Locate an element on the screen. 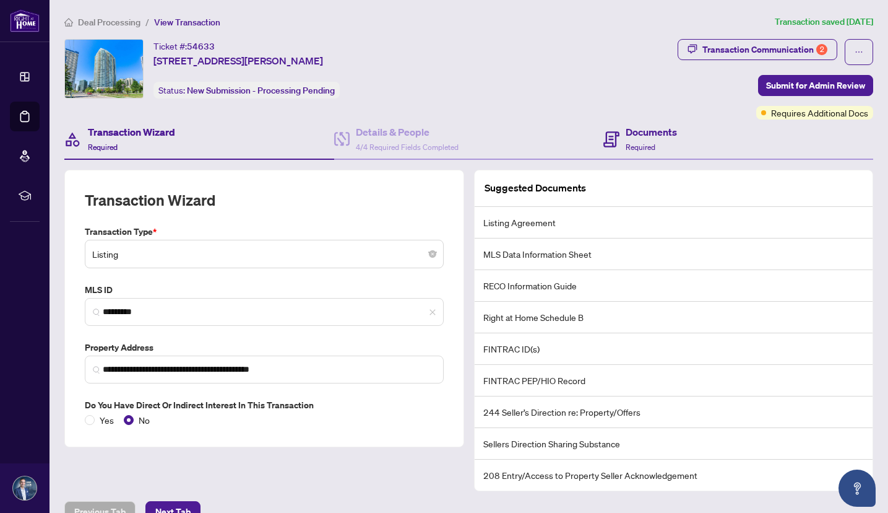 The image size is (888, 513). li: FINTRAC ID(s) is located at coordinates (674, 349).